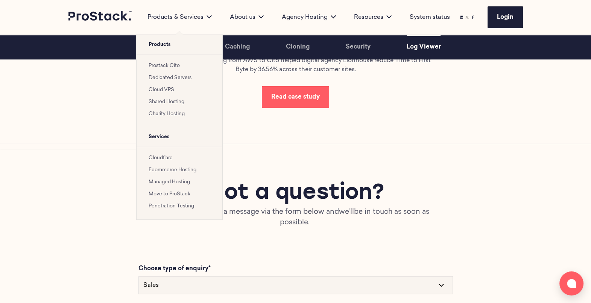 This screenshot has height=303, width=591. I want to click on div: Resources, so click(373, 17).